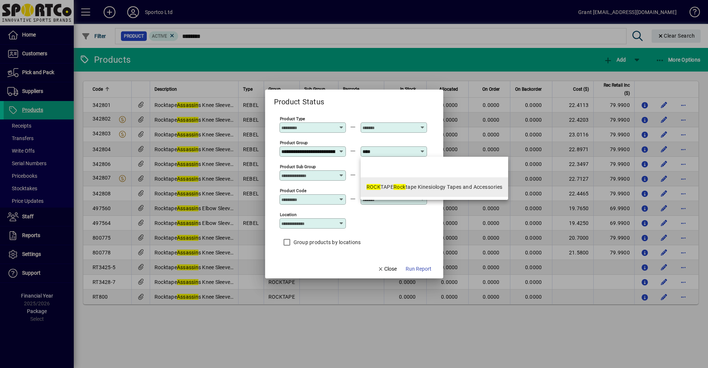 This screenshot has width=708, height=368. Describe the element at coordinates (326, 242) in the screenshot. I see `label: Group products by locations` at that location.